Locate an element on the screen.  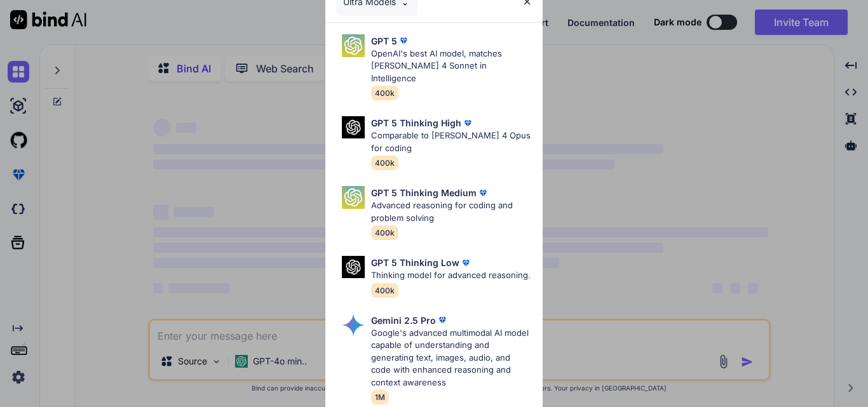
p: GPT 5 Thinking High is located at coordinates (416, 123).